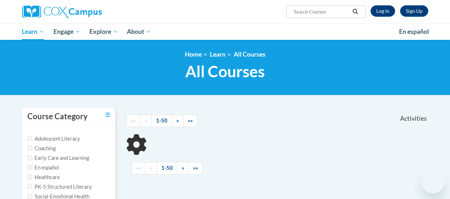 The height and width of the screenshot is (199, 450). Describe the element at coordinates (139, 32) in the screenshot. I see `span: About` at that location.